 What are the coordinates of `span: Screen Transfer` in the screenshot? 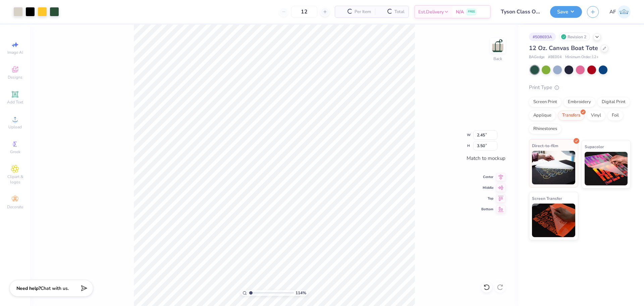 It's located at (548, 198).